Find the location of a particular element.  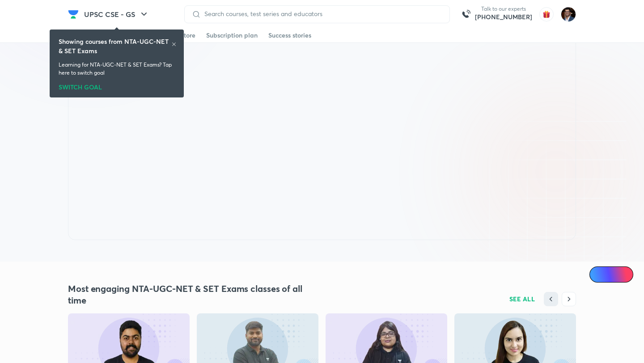

h6: Showing courses from NTA-UGC-NET & SET Exams is located at coordinates (115, 46).